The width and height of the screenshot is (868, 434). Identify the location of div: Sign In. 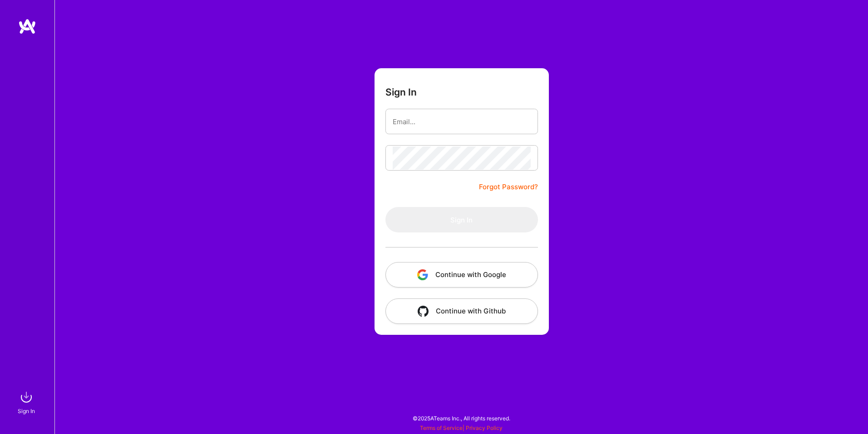
(26, 410).